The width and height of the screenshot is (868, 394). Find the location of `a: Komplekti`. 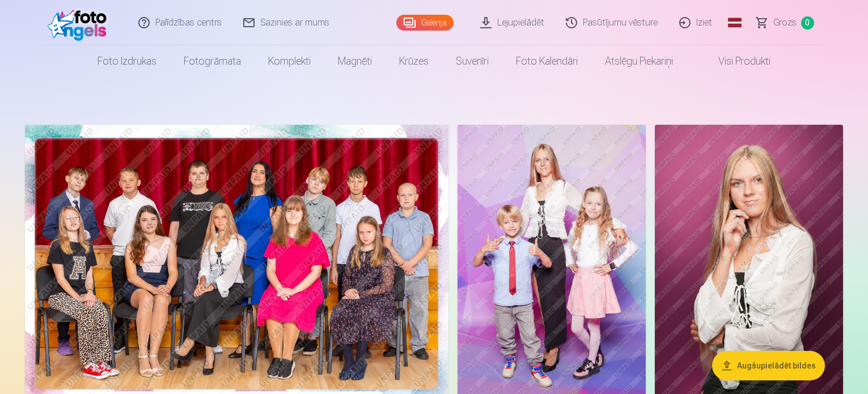

a: Komplekti is located at coordinates (289, 61).